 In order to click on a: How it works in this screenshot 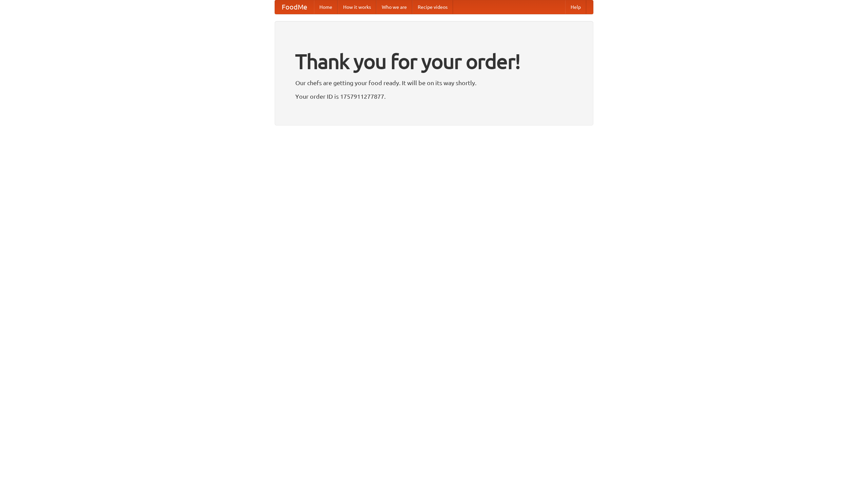, I will do `click(357, 7)`.